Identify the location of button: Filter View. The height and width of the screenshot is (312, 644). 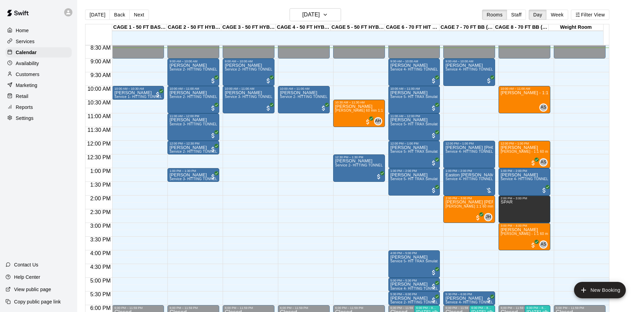
(590, 14).